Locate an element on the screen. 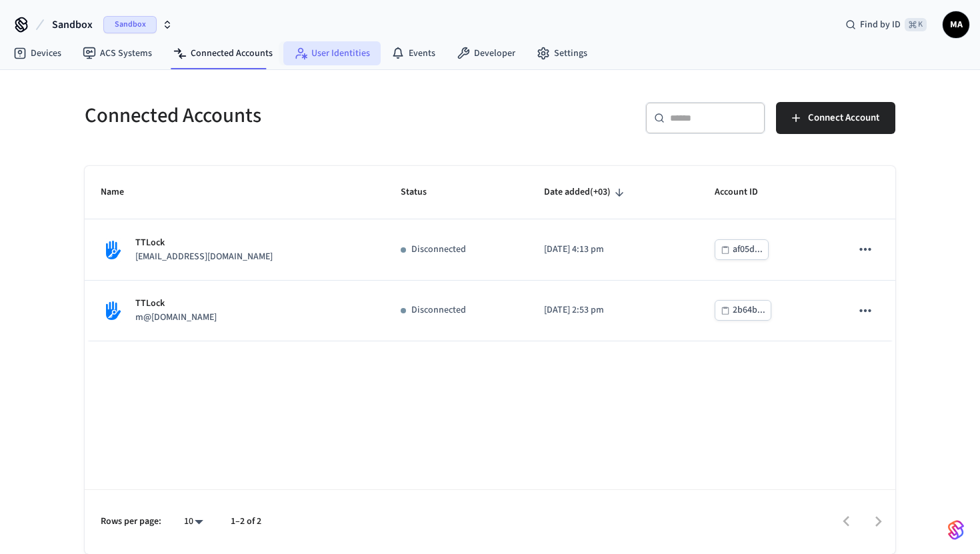 The height and width of the screenshot is (554, 980). p: Rows per page: is located at coordinates (131, 521).